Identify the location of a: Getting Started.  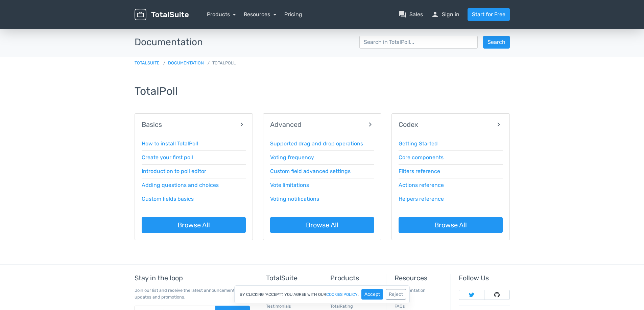
(418, 144).